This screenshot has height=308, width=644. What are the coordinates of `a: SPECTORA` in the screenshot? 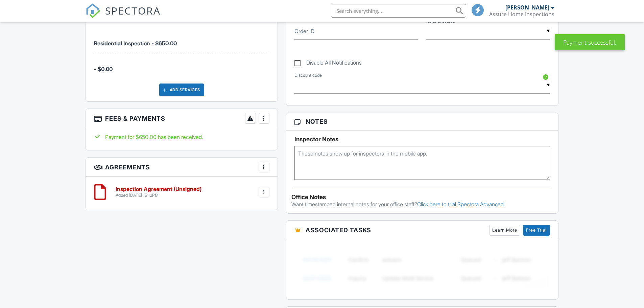 It's located at (123, 16).